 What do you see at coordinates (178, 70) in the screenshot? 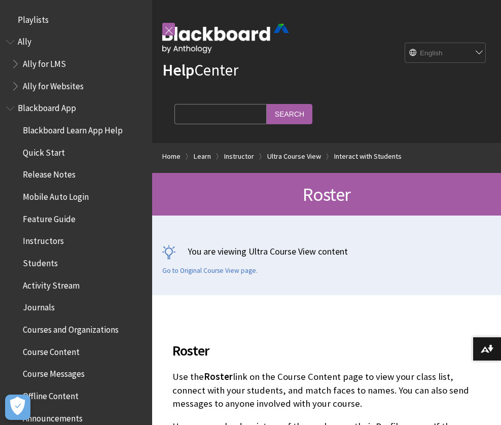
I see `strong: Help` at bounding box center [178, 70].